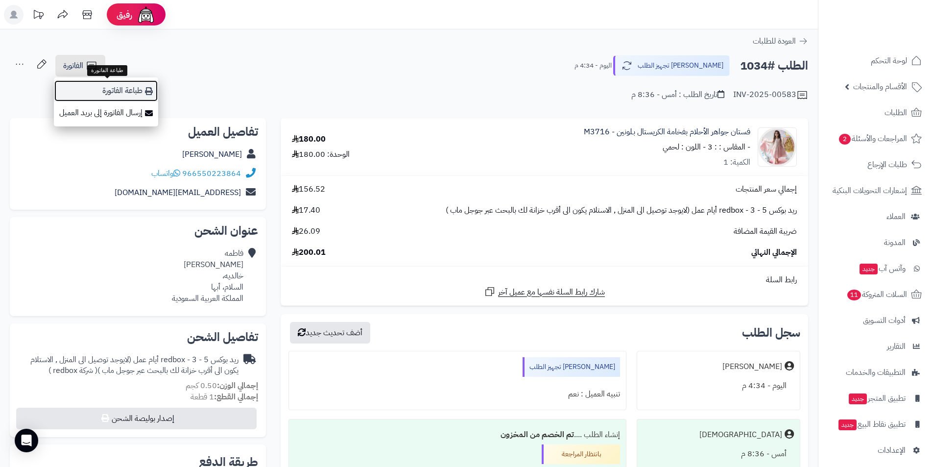 Image resolution: width=933 pixels, height=467 pixels. Describe the element at coordinates (457, 434) in the screenshot. I see `div: إنشاء الطلب ....` at that location.